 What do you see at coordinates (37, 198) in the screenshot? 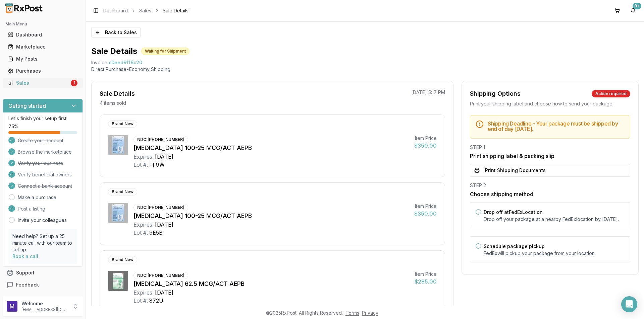
I see `a: Make a purchase` at bounding box center [37, 198].